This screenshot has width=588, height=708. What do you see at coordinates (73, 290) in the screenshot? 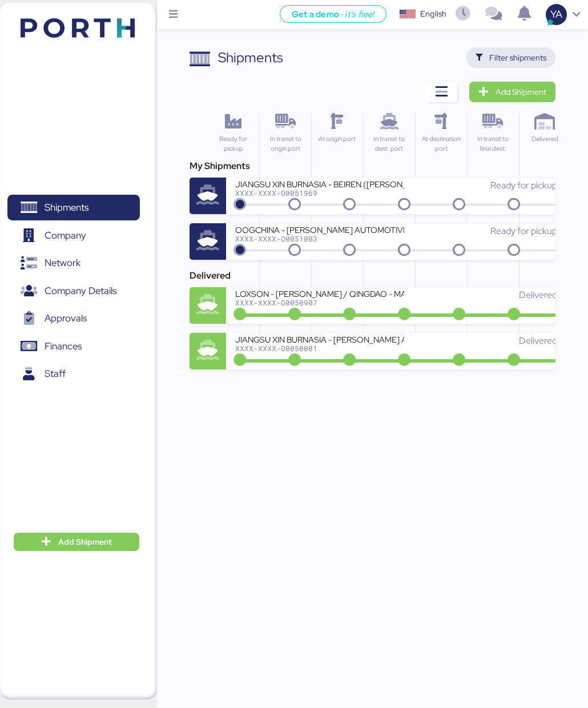
I see `a: Company Details` at bounding box center [73, 290].